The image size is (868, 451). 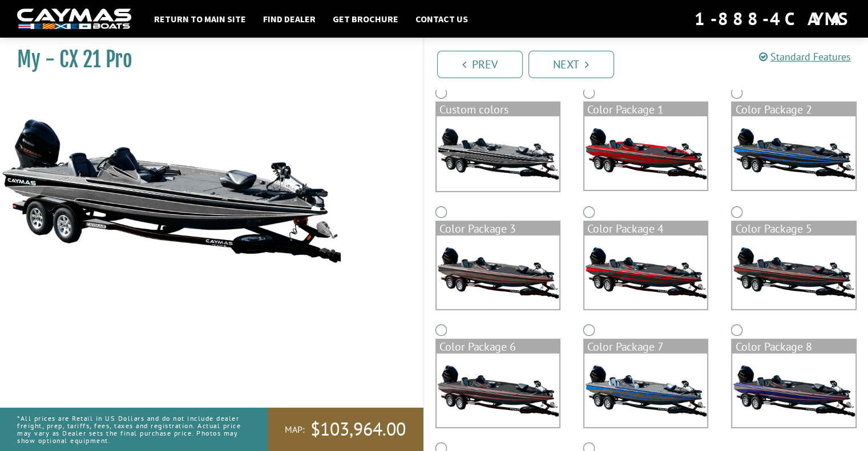 What do you see at coordinates (498, 229) in the screenshot?
I see `div: Color Package 3` at bounding box center [498, 229].